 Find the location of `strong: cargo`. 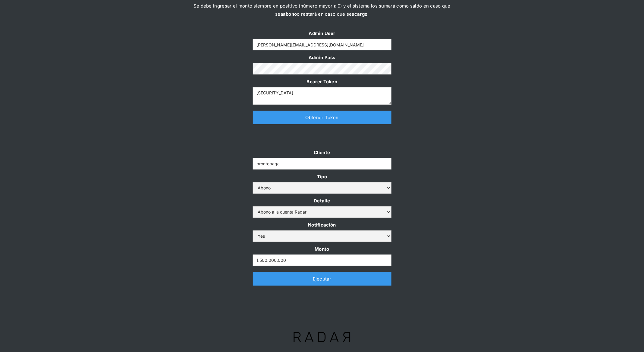

strong: cargo is located at coordinates (361, 14).